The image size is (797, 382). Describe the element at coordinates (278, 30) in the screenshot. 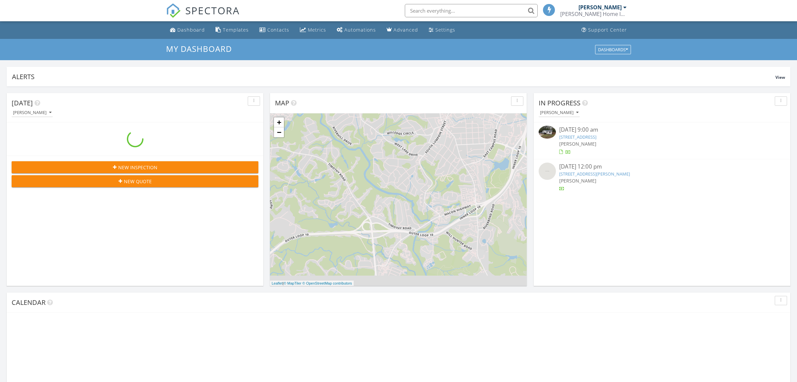

I see `div: Contacts` at that location.